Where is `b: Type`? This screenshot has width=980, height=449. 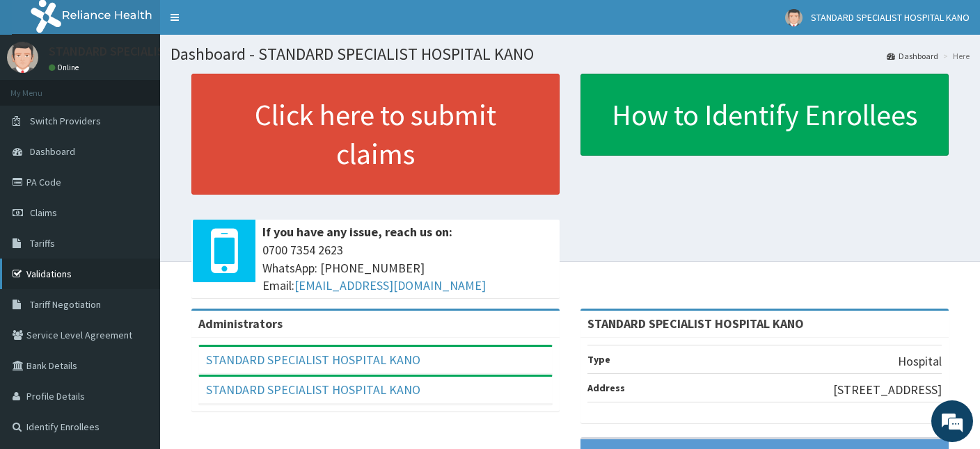
b: Type is located at coordinates (598, 359).